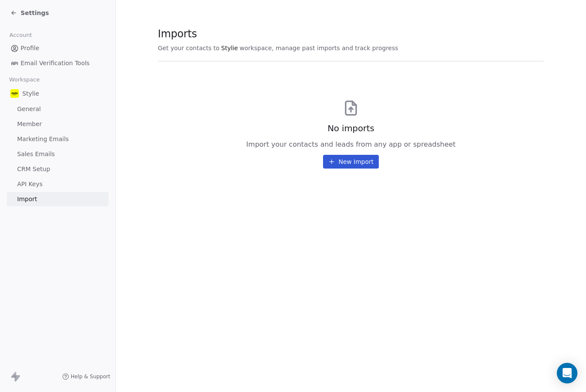 The height and width of the screenshot is (392, 586). Describe the element at coordinates (35, 13) in the screenshot. I see `span: Settings` at that location.